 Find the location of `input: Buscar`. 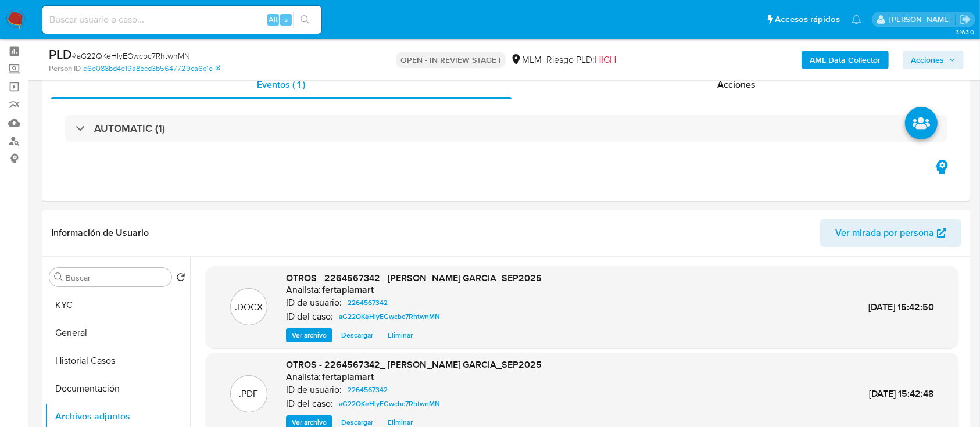

input: Buscar is located at coordinates (116, 278).